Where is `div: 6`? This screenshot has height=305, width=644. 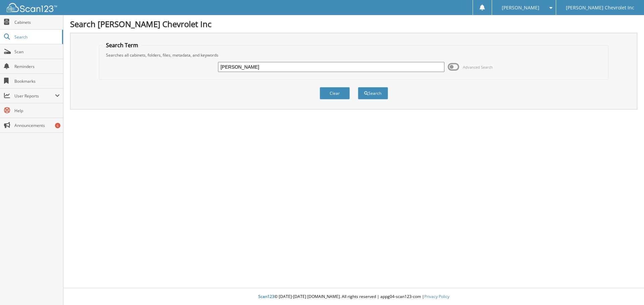
div: 6 is located at coordinates (58, 126).